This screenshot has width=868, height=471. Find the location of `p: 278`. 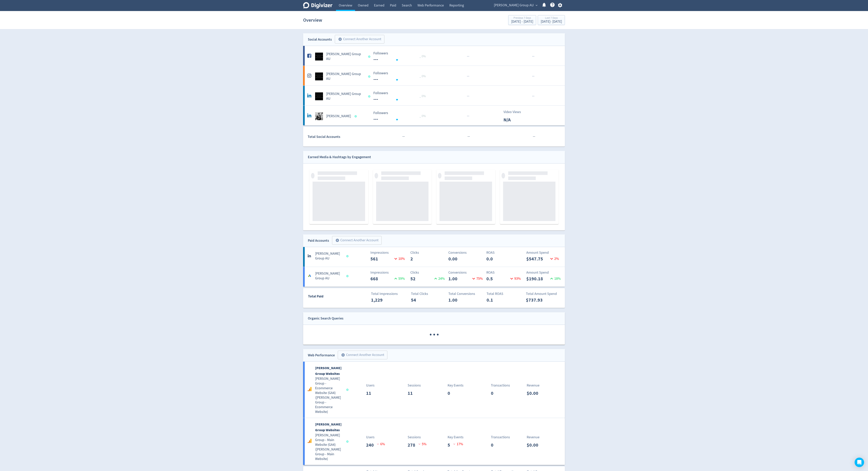

p: 278 is located at coordinates (413, 445).